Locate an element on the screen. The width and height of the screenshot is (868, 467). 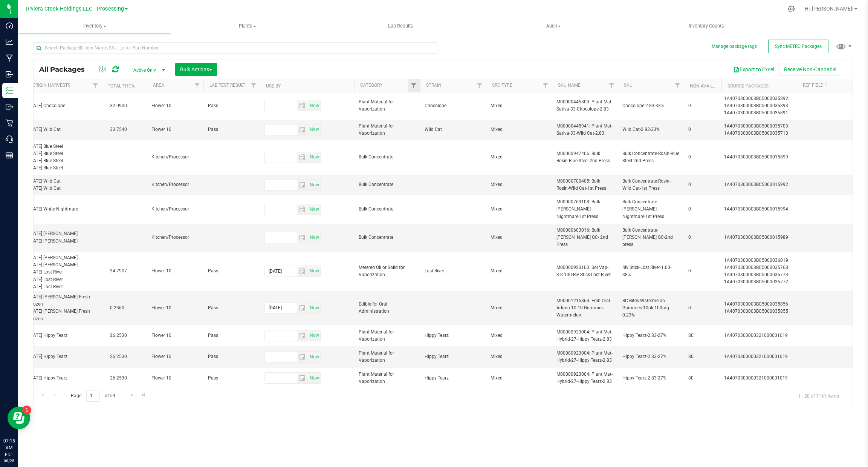
div: 1A4070300003BC5000036019 is located at coordinates (759, 260).